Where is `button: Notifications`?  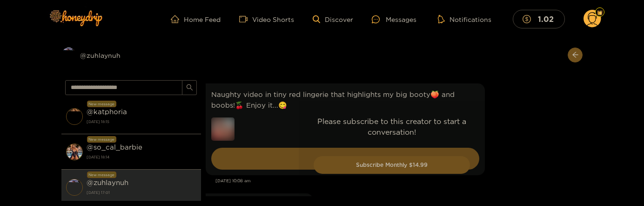 button: Notifications is located at coordinates (465, 19).